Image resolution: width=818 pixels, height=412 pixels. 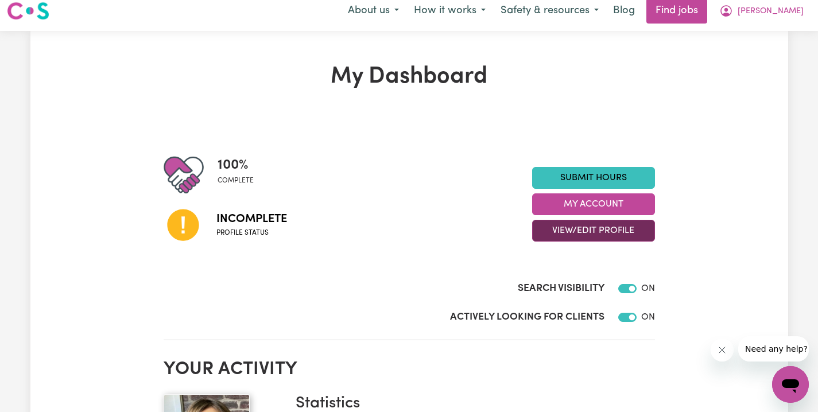 What do you see at coordinates (409, 77) in the screenshot?
I see `h1: My Dashboard` at bounding box center [409, 77].